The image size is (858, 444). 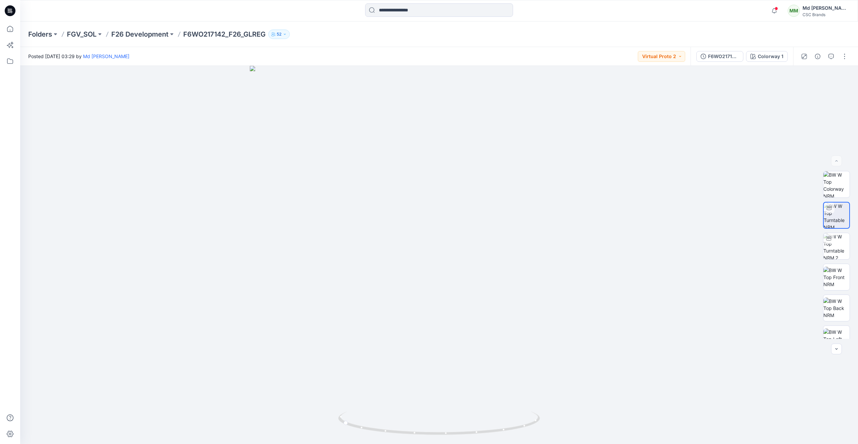 I want to click on button: Details, so click(x=818, y=56).